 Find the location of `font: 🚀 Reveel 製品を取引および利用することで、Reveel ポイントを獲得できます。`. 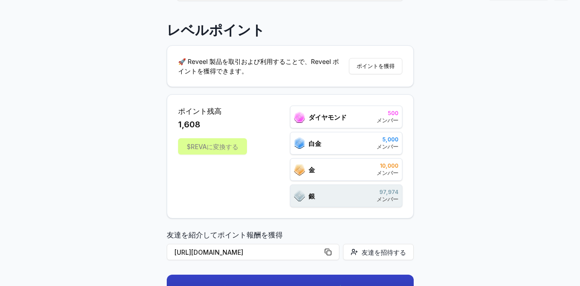

font: 🚀 Reveel 製品を取引および利用することで、Reveel ポイントを獲得できます。 is located at coordinates (258, 66).